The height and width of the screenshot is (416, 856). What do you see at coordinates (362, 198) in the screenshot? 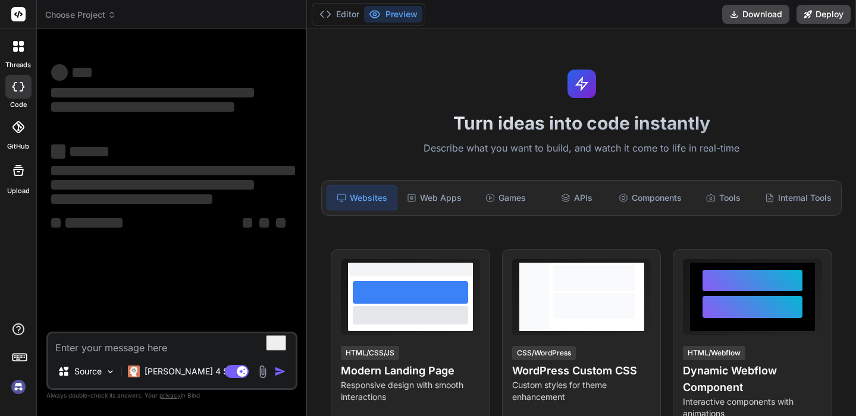
I see `div: Websites` at bounding box center [362, 198].